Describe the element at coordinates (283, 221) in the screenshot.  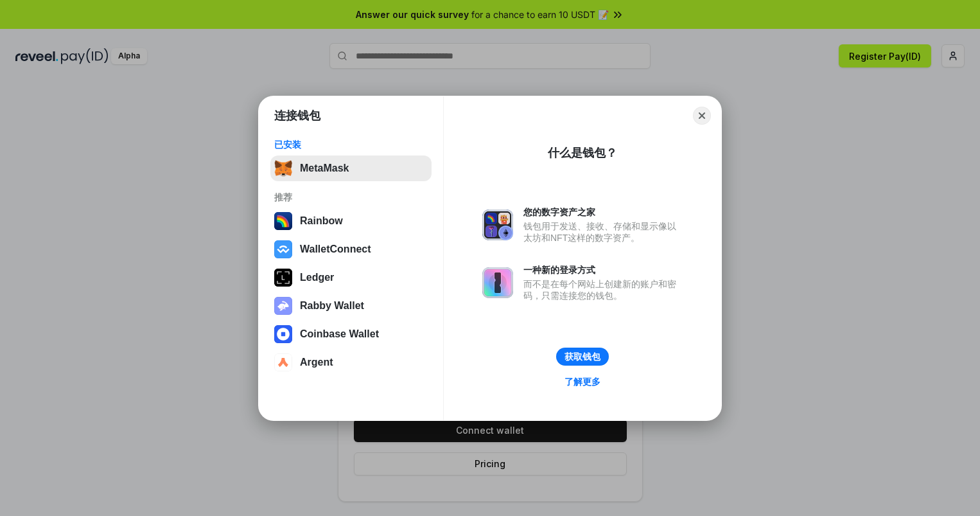
I see `img: svg+xml,%3Csvg%20width%3D%22120%22%20height%3D%22120%22%20viewBox%3D%220%200%20120%20120%22%20fil...` at that location.